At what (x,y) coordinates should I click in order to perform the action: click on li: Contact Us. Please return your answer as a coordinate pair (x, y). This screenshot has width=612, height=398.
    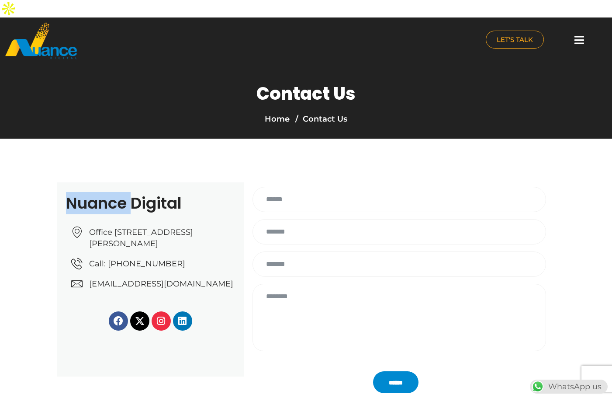
    Looking at the image, I should click on (320, 119).